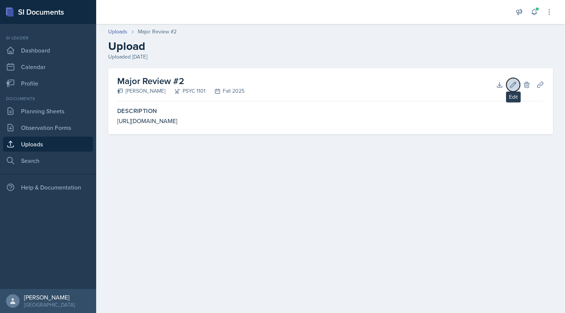 The height and width of the screenshot is (313, 565). I want to click on div: Si leader, so click(48, 38).